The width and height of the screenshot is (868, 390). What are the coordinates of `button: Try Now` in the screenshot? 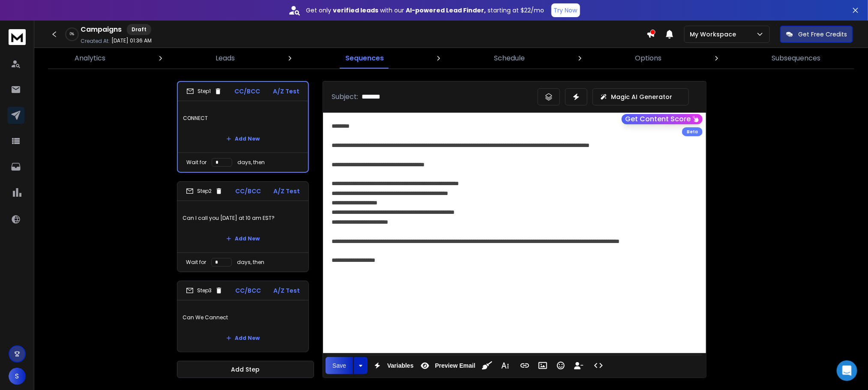 It's located at (565, 10).